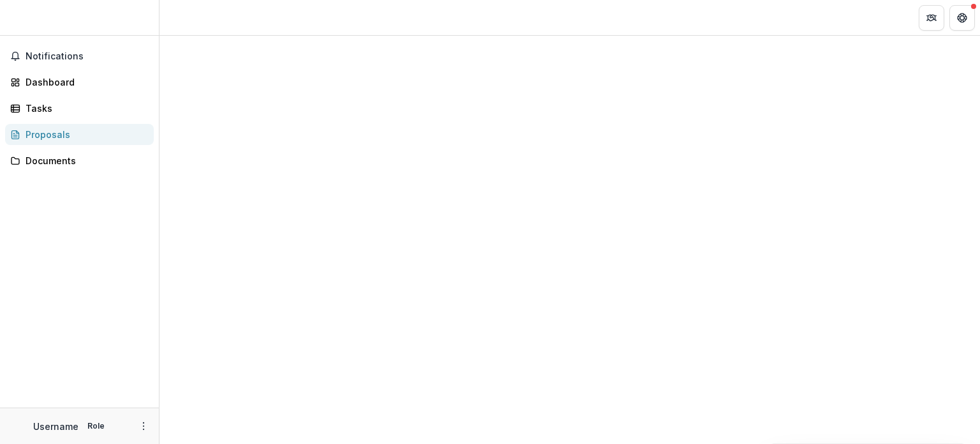 The image size is (980, 444). What do you see at coordinates (79, 56) in the screenshot?
I see `button: Notifications` at bounding box center [79, 56].